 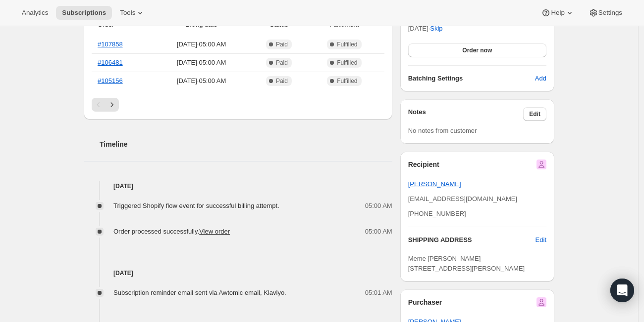 What do you see at coordinates (541, 78) in the screenshot?
I see `span: Add` at bounding box center [541, 78].